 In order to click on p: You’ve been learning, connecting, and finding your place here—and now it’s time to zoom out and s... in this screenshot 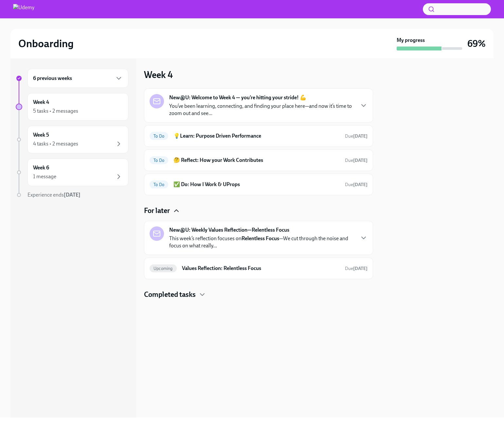, I will do `click(262, 110)`.